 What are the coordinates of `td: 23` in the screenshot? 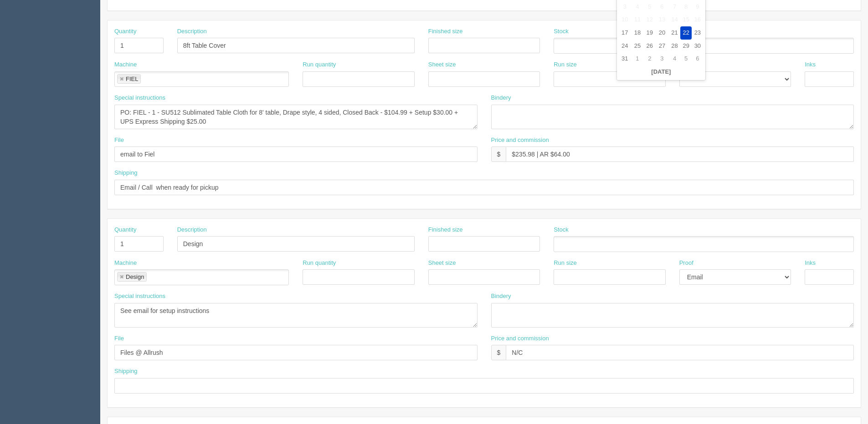 It's located at (698, 33).